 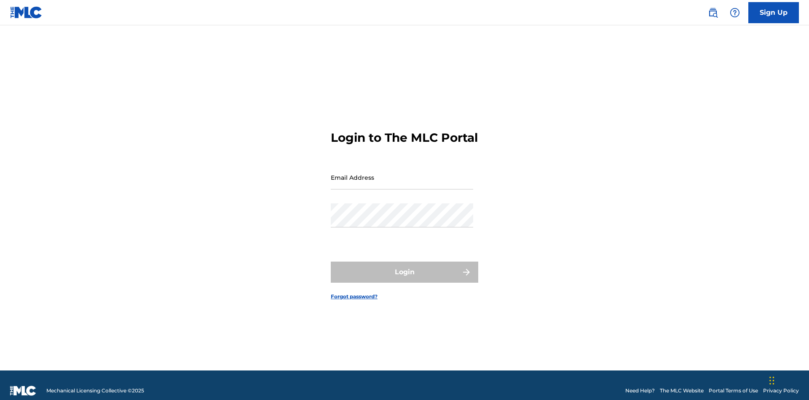 What do you see at coordinates (354, 296) in the screenshot?
I see `a: Forgot password?` at bounding box center [354, 296].